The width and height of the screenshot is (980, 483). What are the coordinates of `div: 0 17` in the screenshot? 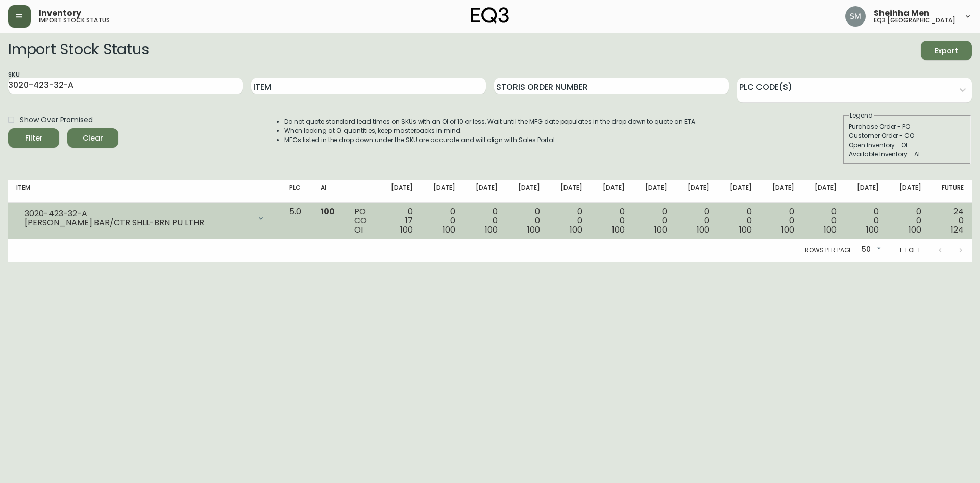 It's located at (399, 221).